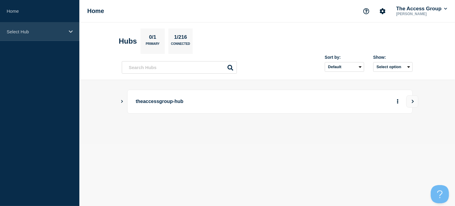 This screenshot has height=206, width=455. What do you see at coordinates (36, 32) in the screenshot?
I see `p: Select Hub` at bounding box center [36, 32].